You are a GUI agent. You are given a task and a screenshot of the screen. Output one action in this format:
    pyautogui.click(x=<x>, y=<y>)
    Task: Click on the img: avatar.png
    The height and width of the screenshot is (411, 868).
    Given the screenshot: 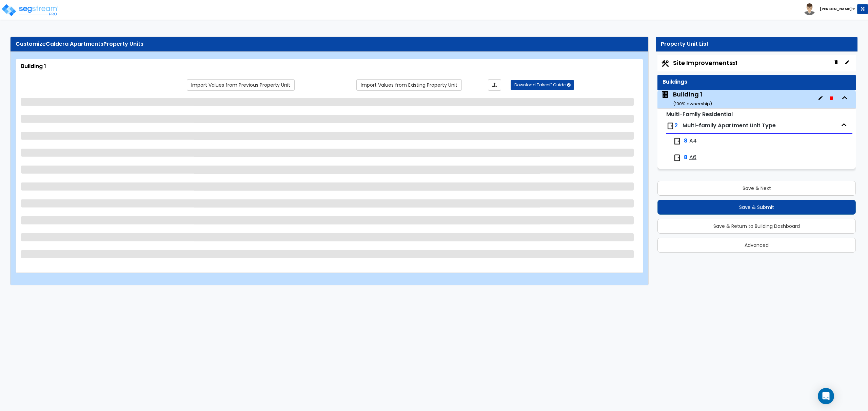 What is the action you would take?
    pyautogui.click(x=809, y=9)
    